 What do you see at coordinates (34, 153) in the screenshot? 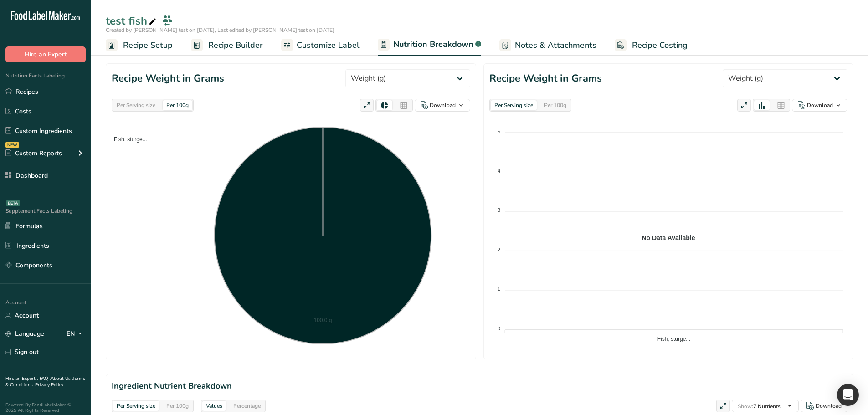
I see `div: Custom Reports` at bounding box center [34, 153].